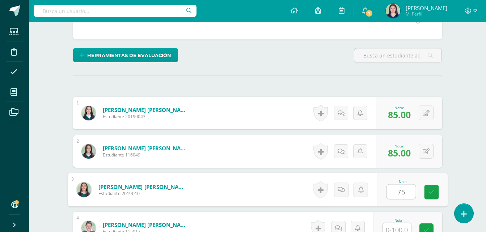  I want to click on span: Mi Perfil, so click(426, 14).